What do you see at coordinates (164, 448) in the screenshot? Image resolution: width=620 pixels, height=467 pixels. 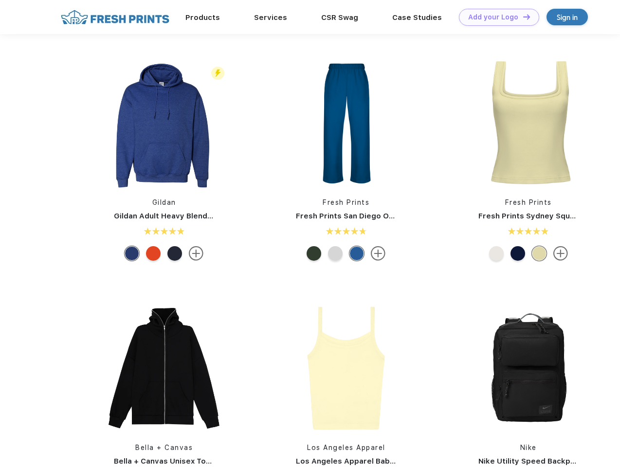 I see `a: Bella + Canvas` at bounding box center [164, 448].